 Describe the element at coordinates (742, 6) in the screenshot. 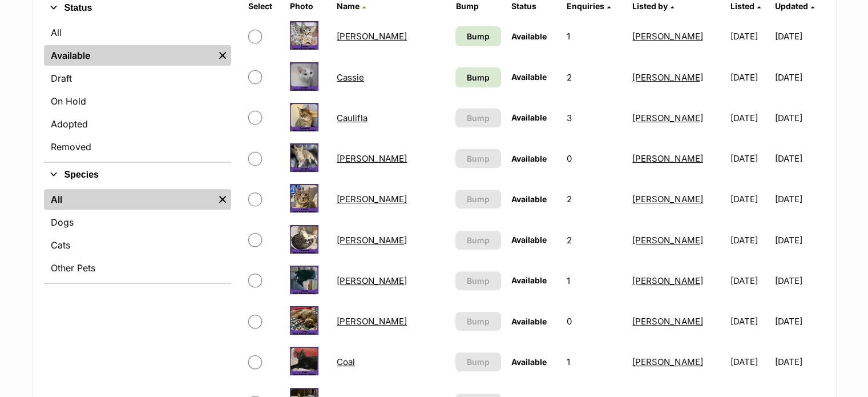

I see `span: Listed` at that location.